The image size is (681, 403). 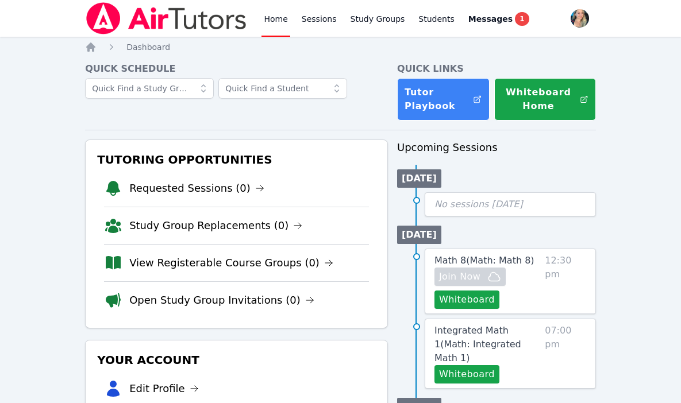 I want to click on a: Dashboard, so click(x=148, y=47).